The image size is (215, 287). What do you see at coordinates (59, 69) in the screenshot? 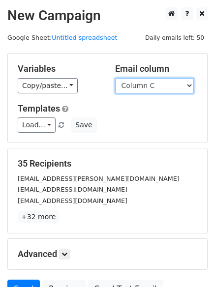
I see `h5: Variables` at bounding box center [59, 69].